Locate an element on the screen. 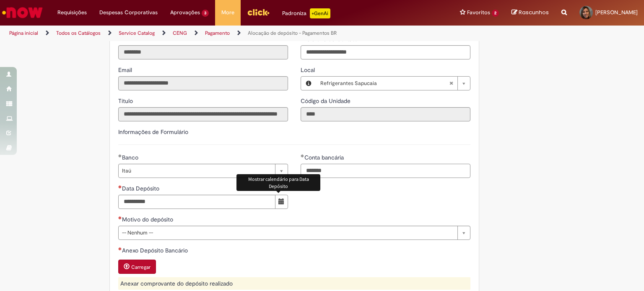  span: Despesas Corporativas is located at coordinates (128, 13).